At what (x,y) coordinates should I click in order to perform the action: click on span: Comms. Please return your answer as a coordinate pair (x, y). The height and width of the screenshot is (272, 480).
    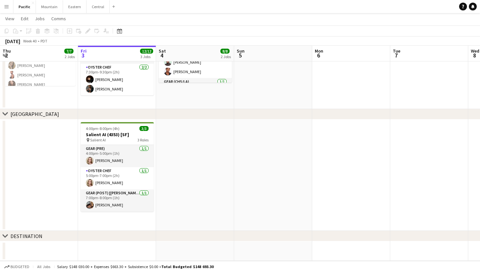
    Looking at the image, I should click on (58, 19).